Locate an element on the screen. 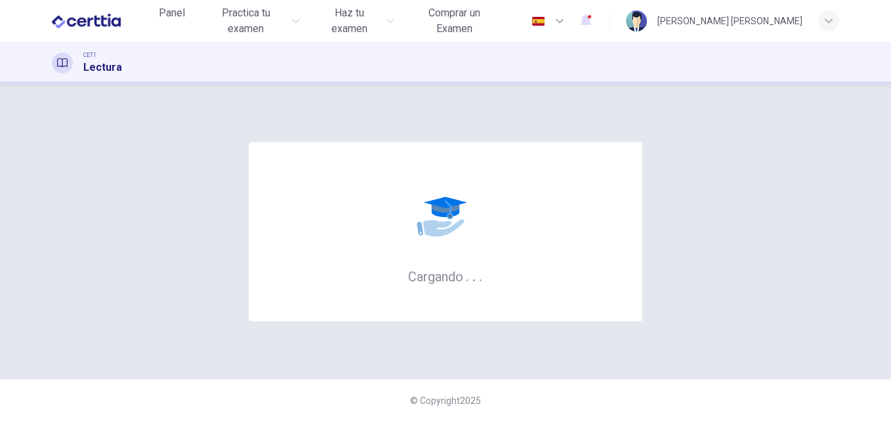  a: Panel is located at coordinates (172, 21).